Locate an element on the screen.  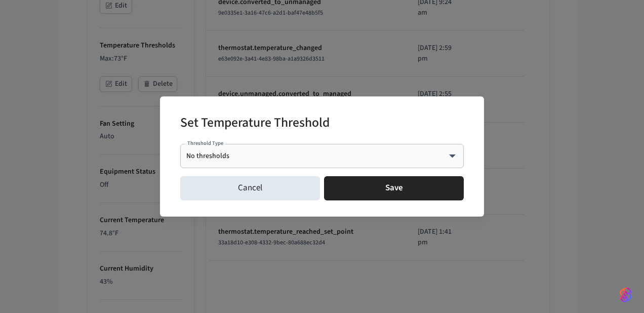
h2: Set Temperature Threshold is located at coordinates (255, 124).